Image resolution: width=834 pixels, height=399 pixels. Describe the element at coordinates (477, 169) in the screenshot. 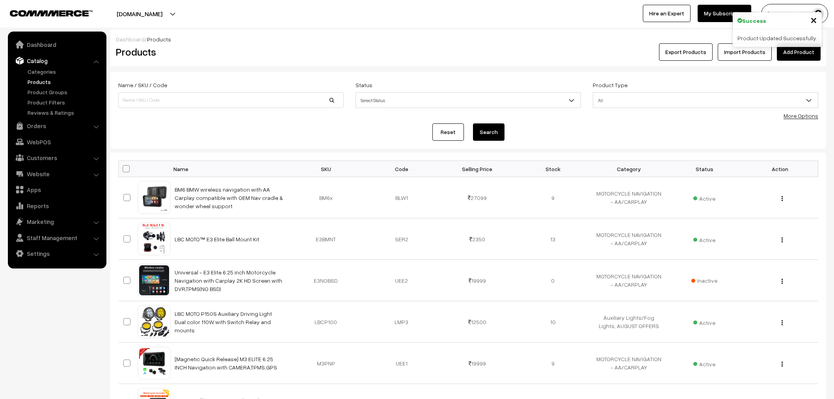

I see `th: Selling Price` at that location.